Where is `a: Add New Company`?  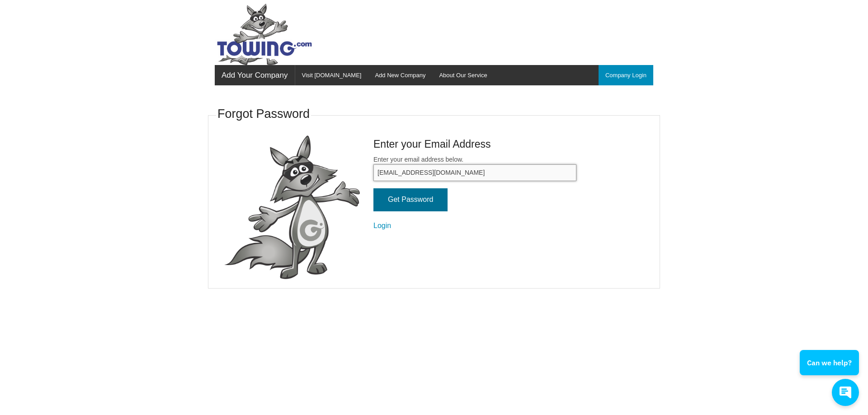
a: Add New Company is located at coordinates (400, 75).